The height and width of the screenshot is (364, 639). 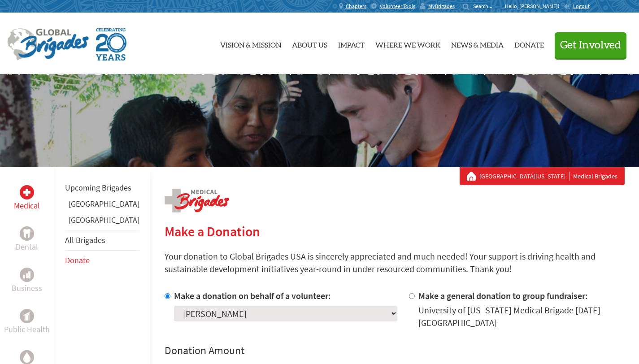 What do you see at coordinates (85, 240) in the screenshot?
I see `a: All Brigades` at bounding box center [85, 240].